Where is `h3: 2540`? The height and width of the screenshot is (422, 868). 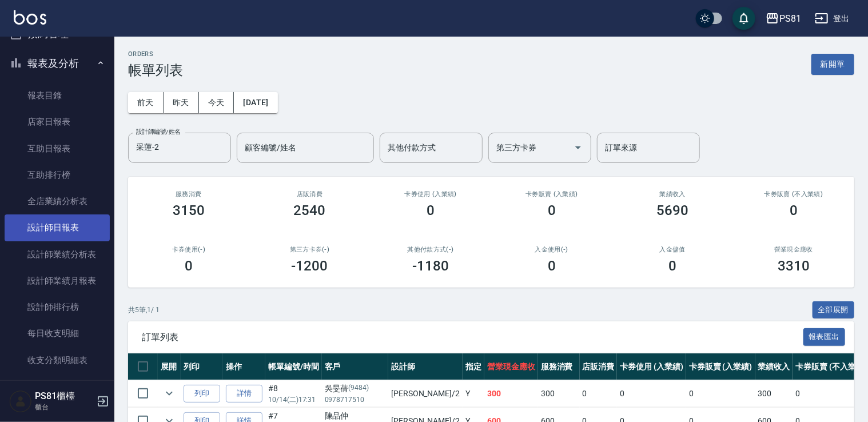 h3: 2540 is located at coordinates (310, 210).